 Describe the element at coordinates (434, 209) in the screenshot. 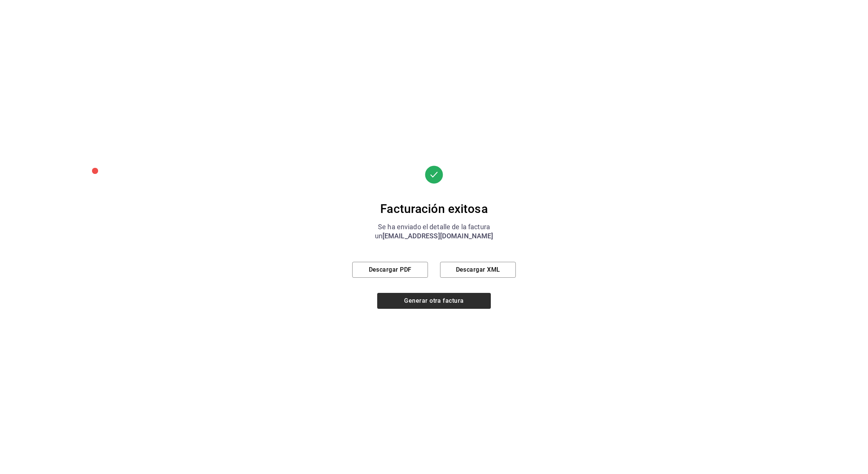

I see `div: Facturación exitosa` at that location.